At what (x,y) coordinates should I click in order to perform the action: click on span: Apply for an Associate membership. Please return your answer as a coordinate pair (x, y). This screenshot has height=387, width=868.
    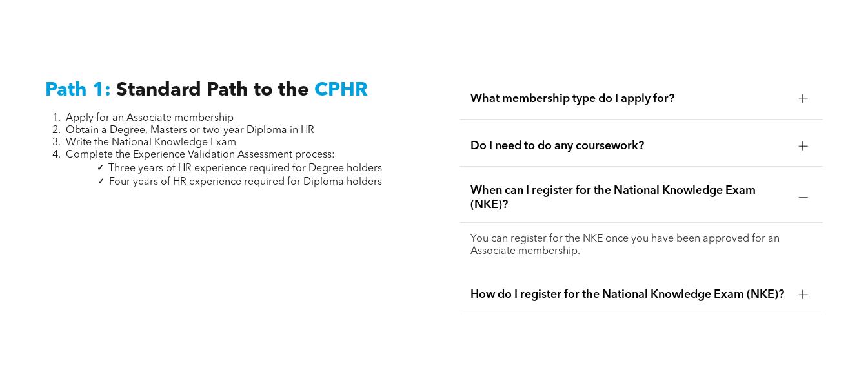
    Looking at the image, I should click on (150, 118).